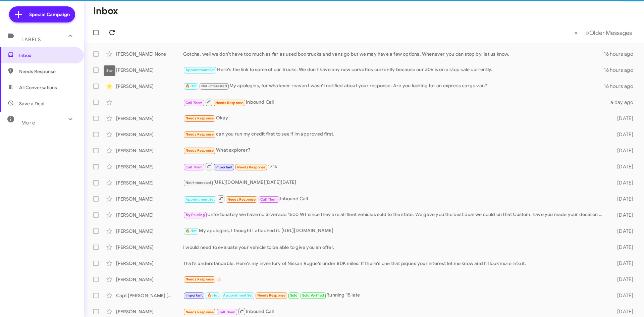 This screenshot has height=317, width=644. I want to click on div: Star, so click(109, 71).